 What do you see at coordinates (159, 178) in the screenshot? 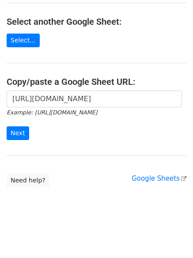
I see `a: Google Sheets` at bounding box center [159, 178].